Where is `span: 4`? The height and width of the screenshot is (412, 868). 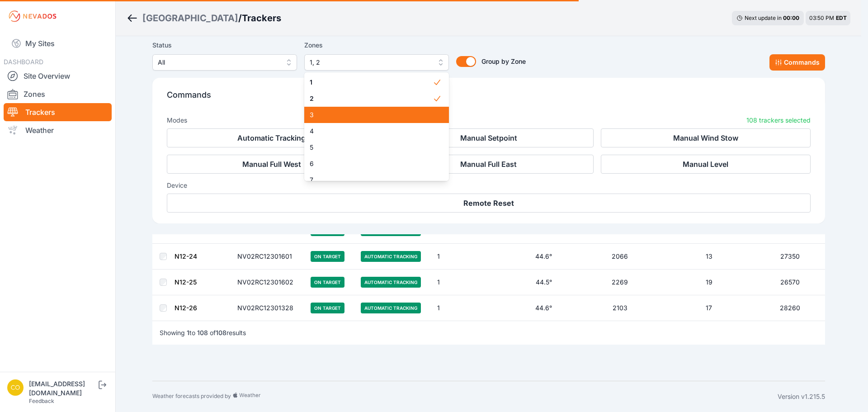
span: 4 is located at coordinates (371, 131).